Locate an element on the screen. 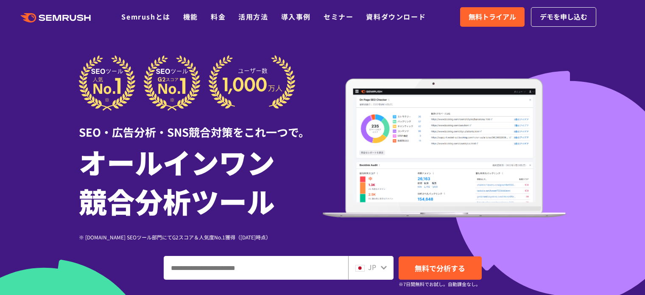 This screenshot has height=295, width=645. a: 活用方法 is located at coordinates (253, 17).